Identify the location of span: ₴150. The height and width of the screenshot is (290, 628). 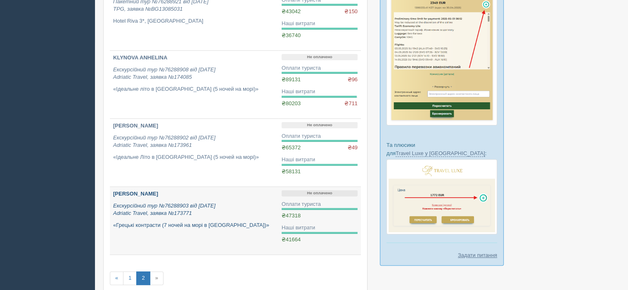
(351, 12).